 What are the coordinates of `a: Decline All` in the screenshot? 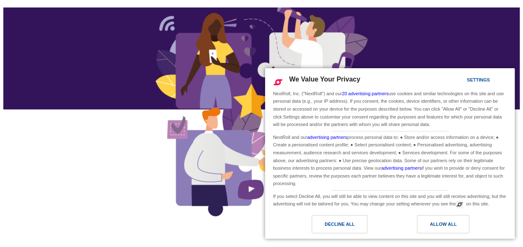 It's located at (330, 226).